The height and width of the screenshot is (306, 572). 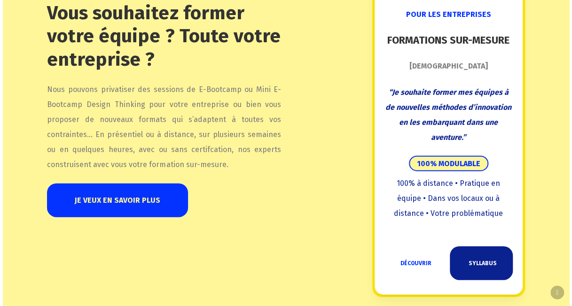 What do you see at coordinates (163, 36) in the screenshot?
I see `span: Vous souhaitez former votre équipe ? Toute votre entreprise ?` at bounding box center [163, 36].